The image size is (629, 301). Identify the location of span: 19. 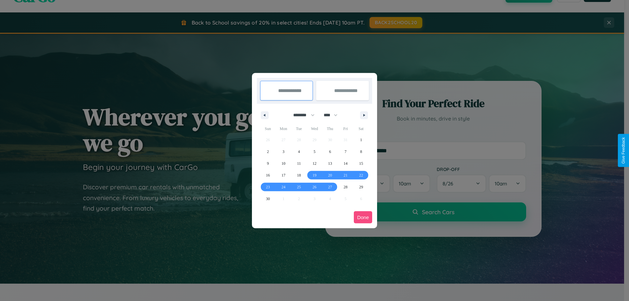
(314, 175).